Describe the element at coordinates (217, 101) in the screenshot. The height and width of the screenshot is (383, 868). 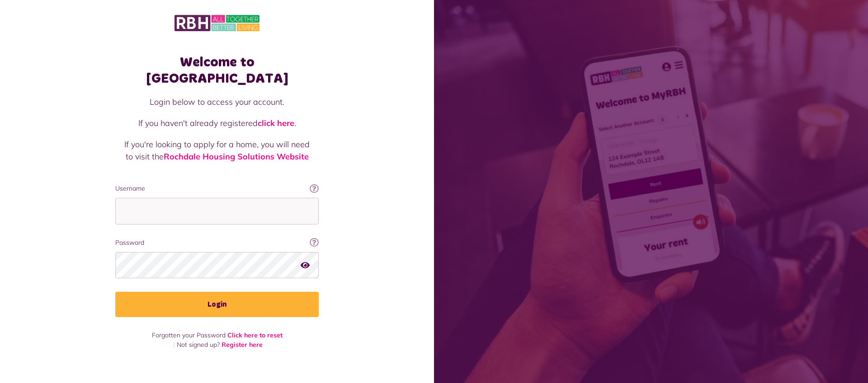
I see `p: Login below to access your account.` at that location.